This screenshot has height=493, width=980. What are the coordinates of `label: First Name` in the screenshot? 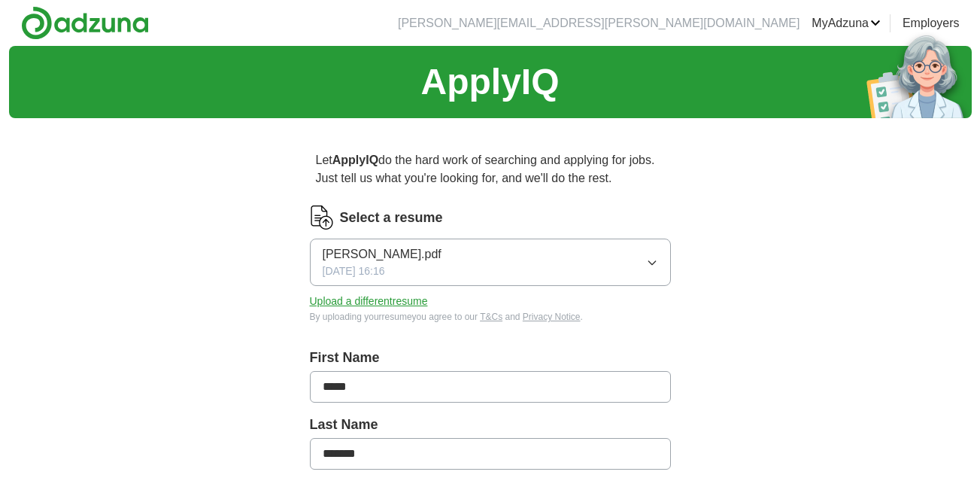 It's located at (490, 358).